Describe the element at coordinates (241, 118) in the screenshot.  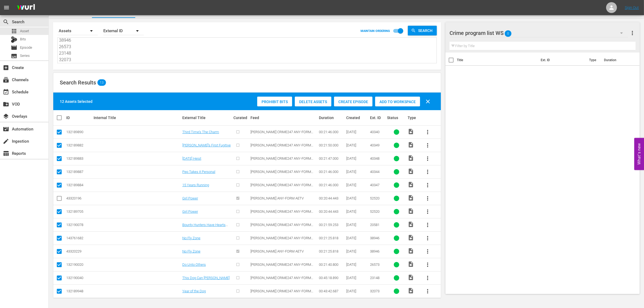
I see `div: Curated` at that location.